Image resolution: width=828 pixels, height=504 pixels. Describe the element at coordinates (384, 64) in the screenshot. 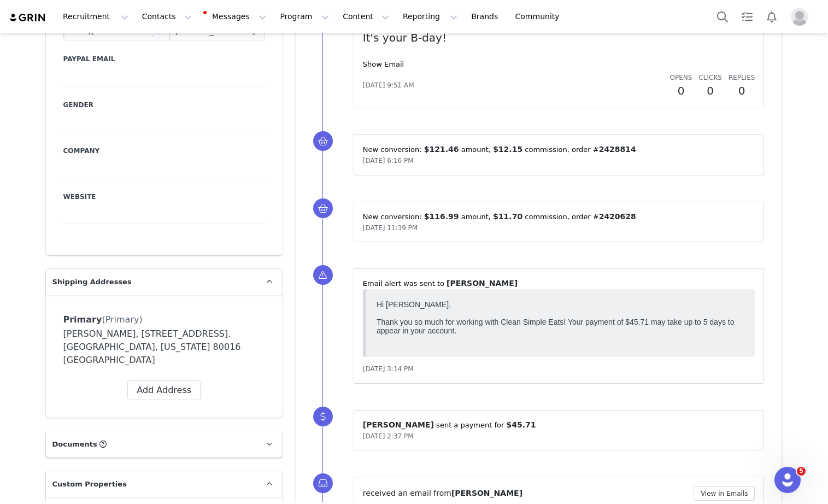

I see `a: Show Email` at that location.